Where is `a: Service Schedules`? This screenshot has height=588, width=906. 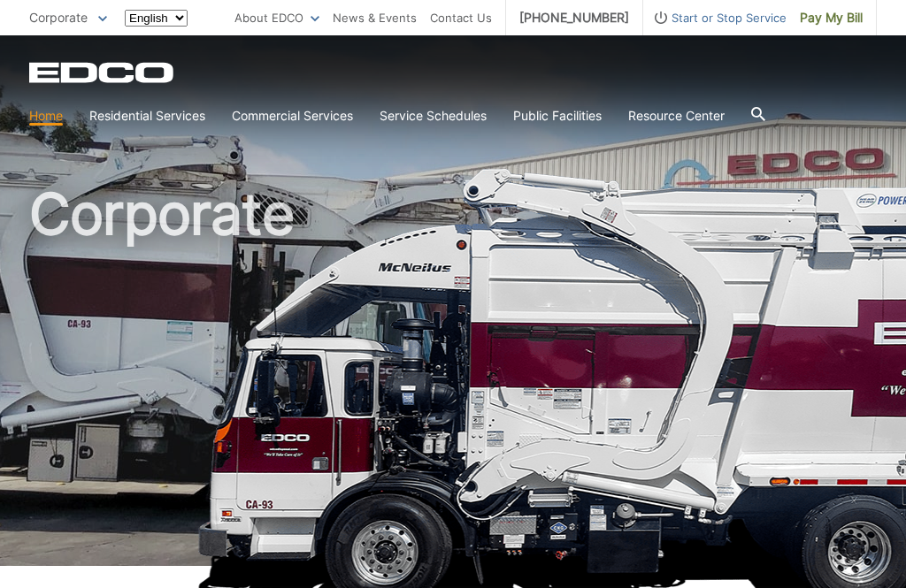
a: Service Schedules is located at coordinates (432, 116).